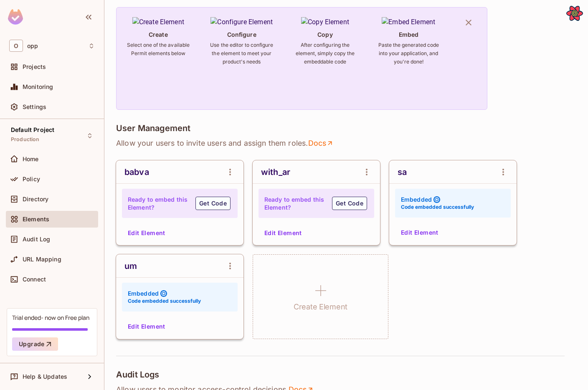  What do you see at coordinates (35, 199) in the screenshot?
I see `span: Directory` at bounding box center [35, 199].